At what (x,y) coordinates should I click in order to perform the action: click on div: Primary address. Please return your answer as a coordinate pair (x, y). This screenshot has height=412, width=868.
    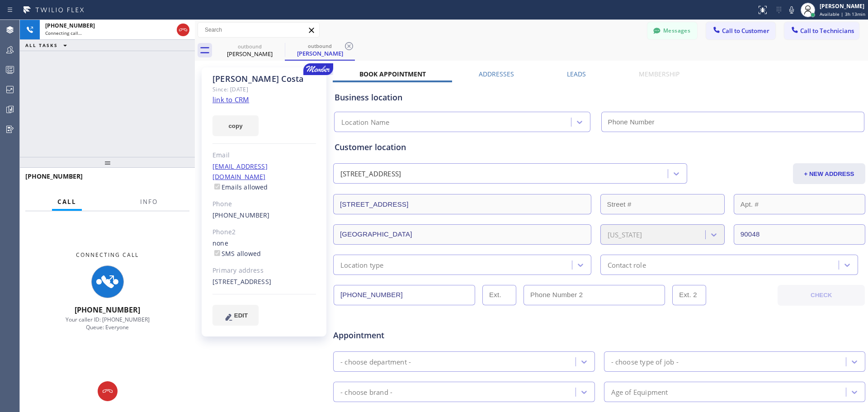
    Looking at the image, I should click on (264, 270).